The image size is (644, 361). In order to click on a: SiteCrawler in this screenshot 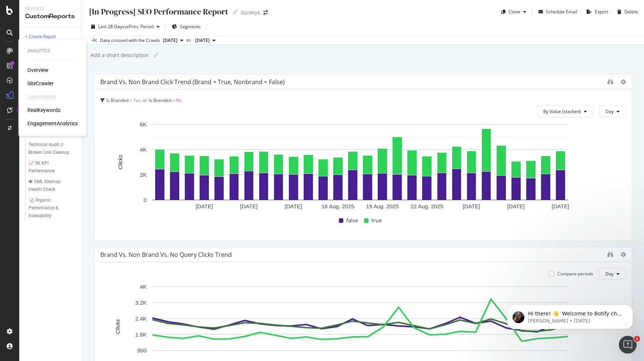, I will do `click(40, 83)`.